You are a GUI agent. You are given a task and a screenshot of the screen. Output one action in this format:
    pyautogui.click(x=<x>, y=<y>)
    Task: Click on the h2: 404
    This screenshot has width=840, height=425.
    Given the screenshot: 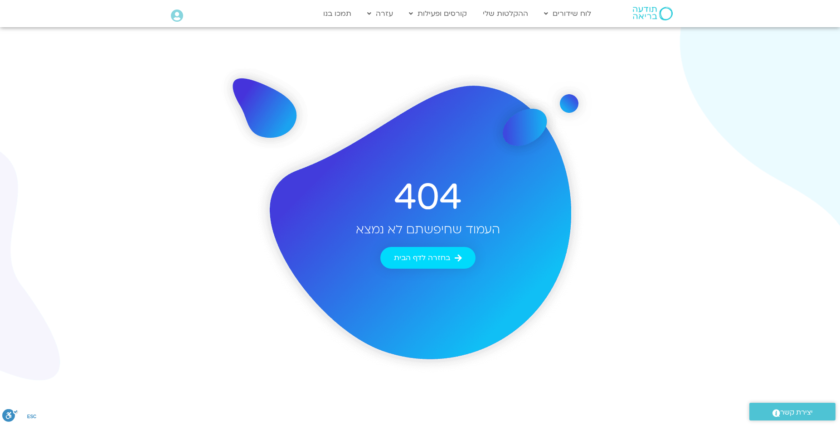 What is the action you would take?
    pyautogui.click(x=428, y=198)
    